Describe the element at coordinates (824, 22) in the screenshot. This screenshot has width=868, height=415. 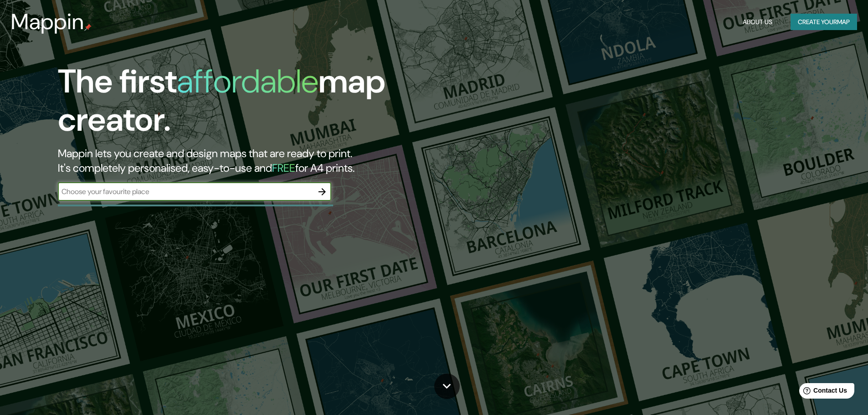
I see `button: Create yourmap` at that location.